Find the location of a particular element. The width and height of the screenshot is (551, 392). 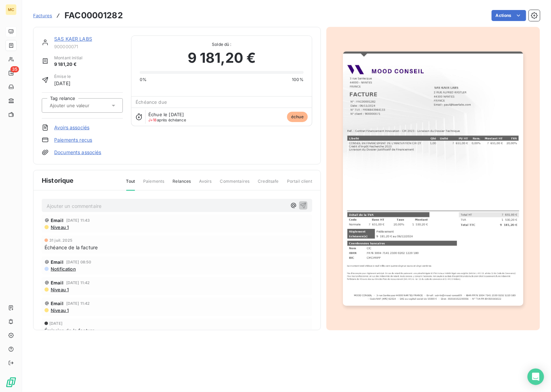

span: J+18 is located at coordinates (152, 120).